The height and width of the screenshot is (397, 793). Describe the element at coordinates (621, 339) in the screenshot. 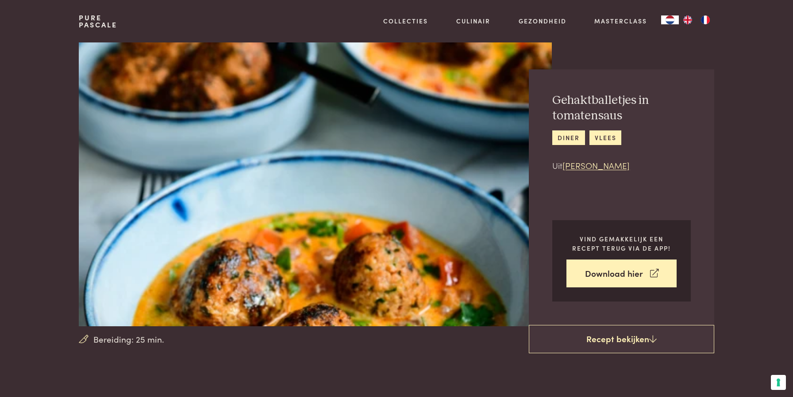

I see `a: Recept bekijken` at that location.